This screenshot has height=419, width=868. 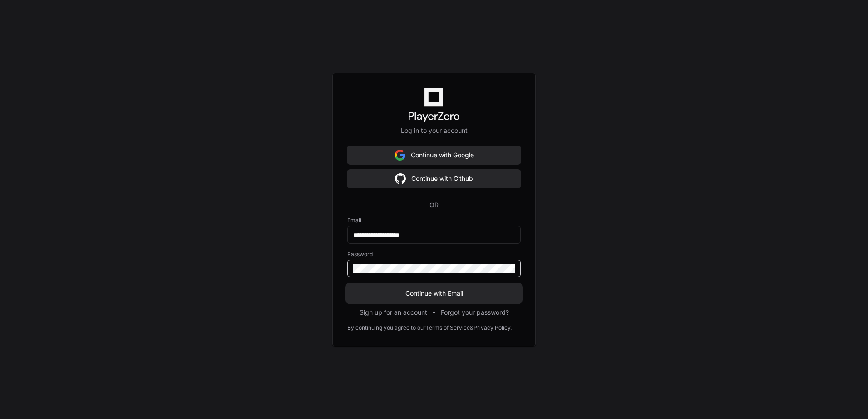 I want to click on a: Privacy Policy., so click(x=493, y=328).